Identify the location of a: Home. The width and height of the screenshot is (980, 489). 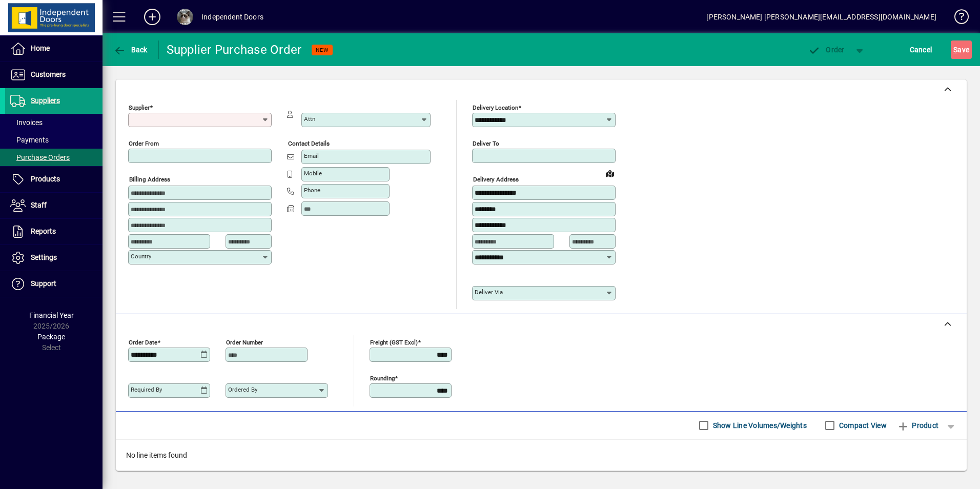
(54, 49).